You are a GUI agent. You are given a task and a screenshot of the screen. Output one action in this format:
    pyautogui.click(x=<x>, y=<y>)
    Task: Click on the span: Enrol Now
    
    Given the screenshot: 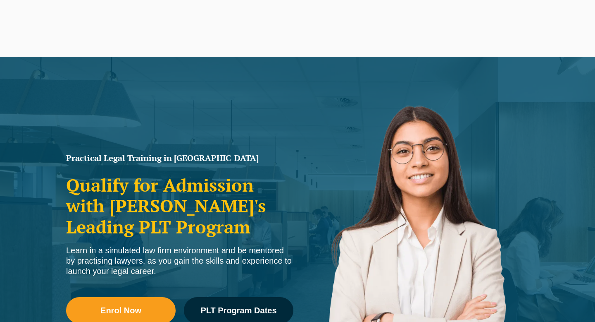 What is the action you would take?
    pyautogui.click(x=121, y=310)
    